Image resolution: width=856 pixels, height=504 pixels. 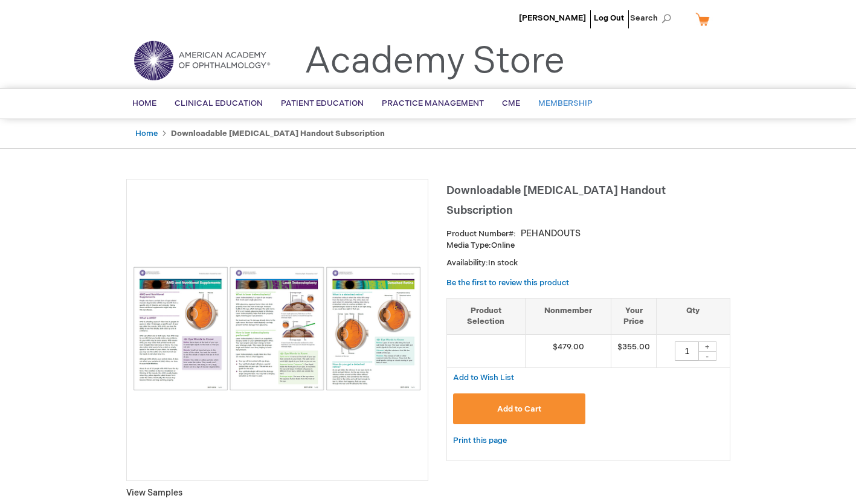 What do you see at coordinates (692, 316) in the screenshot?
I see `th: Qty` at bounding box center [692, 316].